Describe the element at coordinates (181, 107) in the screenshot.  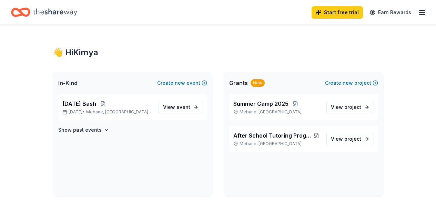
I see `a: View event` at that location.